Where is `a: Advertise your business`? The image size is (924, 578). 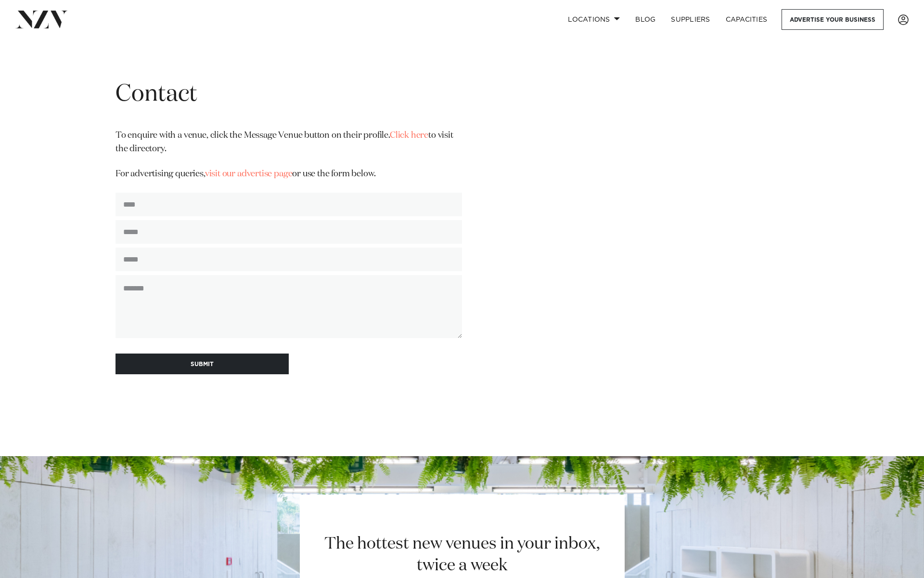 a: Advertise your business is located at coordinates (832, 19).